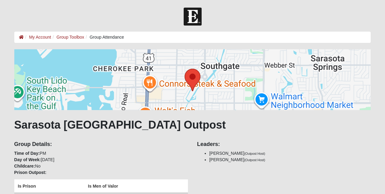 The height and width of the screenshot is (194, 385). I want to click on th: Is Men of Valor, so click(136, 186).